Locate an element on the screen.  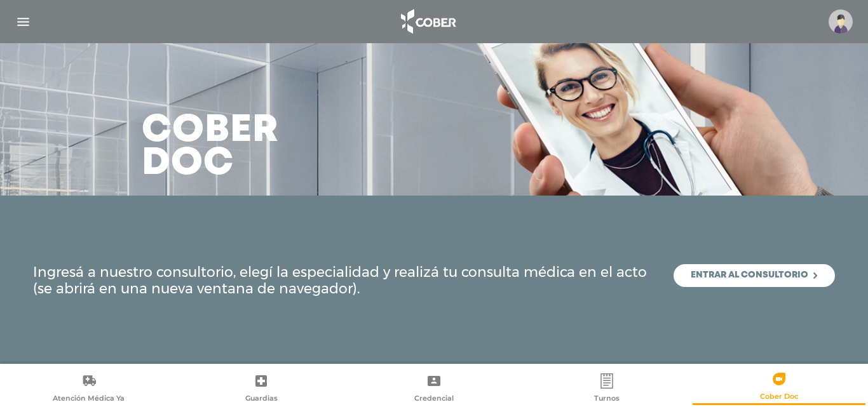
div: Ingresá a nuestro consultorio, elegí la especialidad y realizá tu consulta médica en el acto (se ... is located at coordinates (434, 281).